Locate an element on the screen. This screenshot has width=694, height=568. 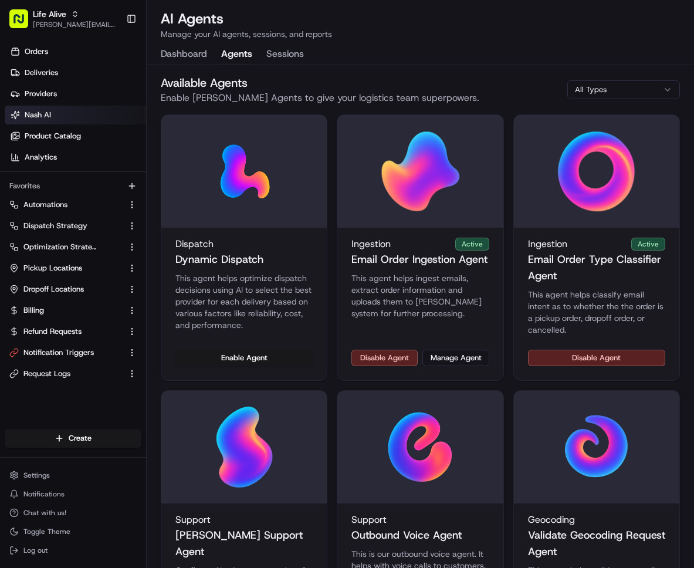
p: Manage your AI agents, sessions, and reports is located at coordinates (246, 34).